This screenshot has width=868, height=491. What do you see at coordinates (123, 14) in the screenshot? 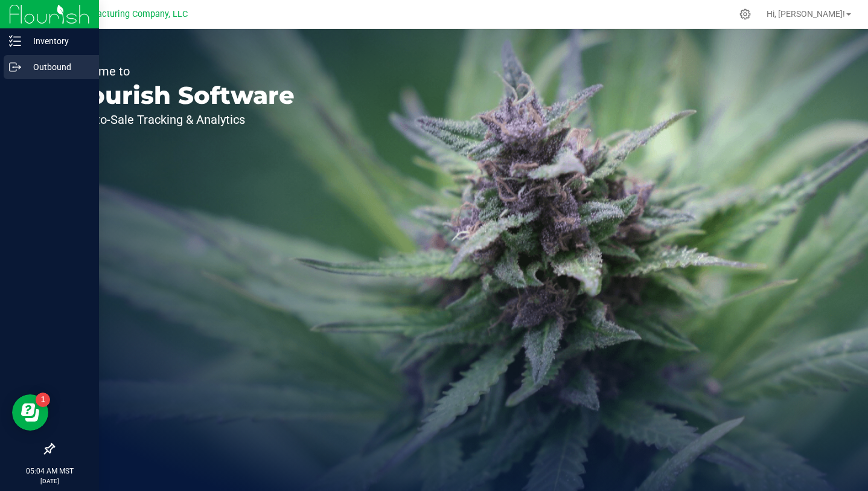
I see `span: BB Manufacturing Company, LLC` at bounding box center [123, 14].